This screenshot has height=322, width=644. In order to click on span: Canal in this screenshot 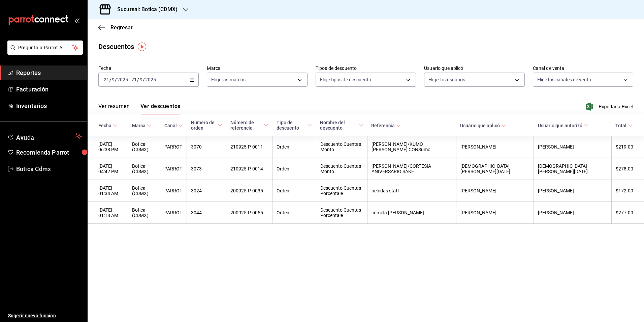, I will do `click(174, 126)`.